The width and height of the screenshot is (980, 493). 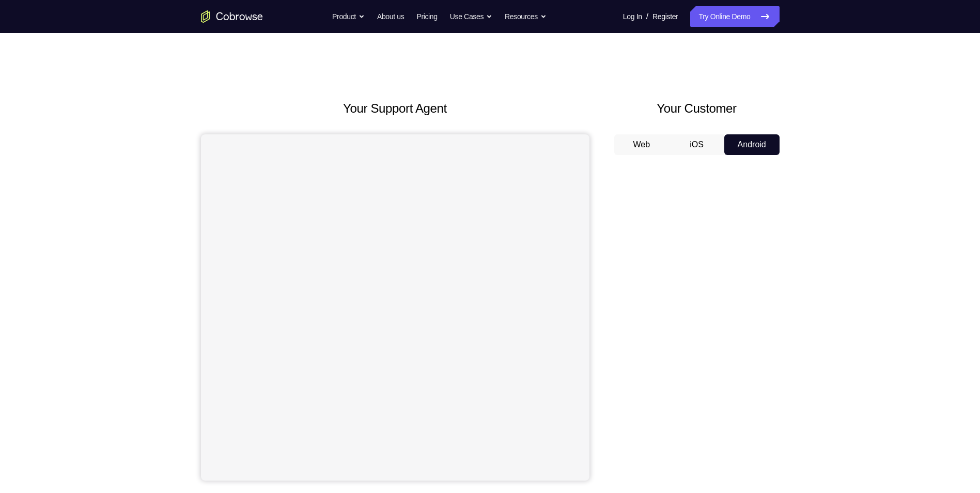 What do you see at coordinates (697, 145) in the screenshot?
I see `button: iOS` at bounding box center [697, 145].